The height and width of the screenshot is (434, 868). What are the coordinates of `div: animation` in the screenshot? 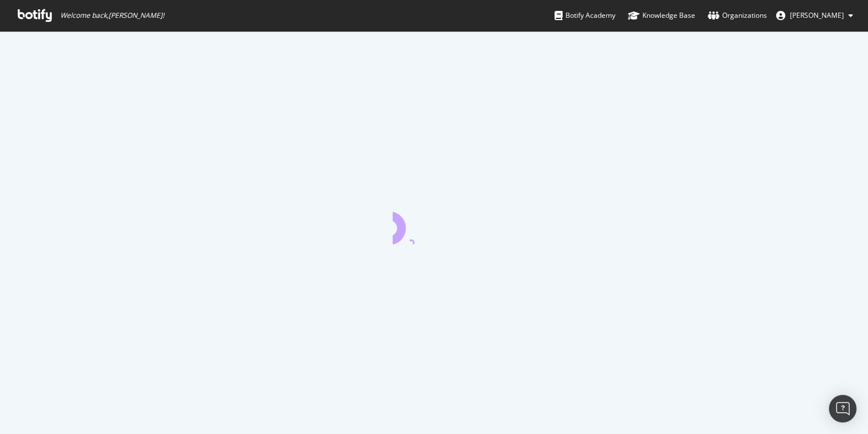 It's located at (434, 223).